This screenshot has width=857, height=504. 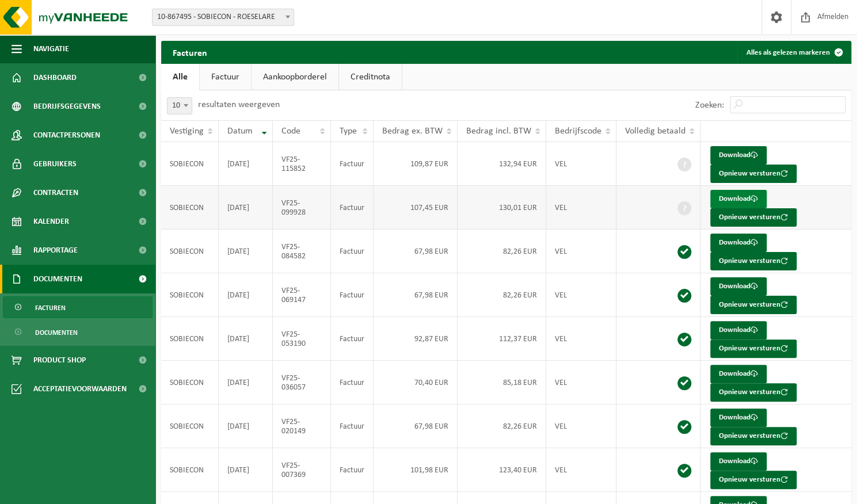 What do you see at coordinates (502, 470) in the screenshot?
I see `td: 123,40 EUR` at bounding box center [502, 470].